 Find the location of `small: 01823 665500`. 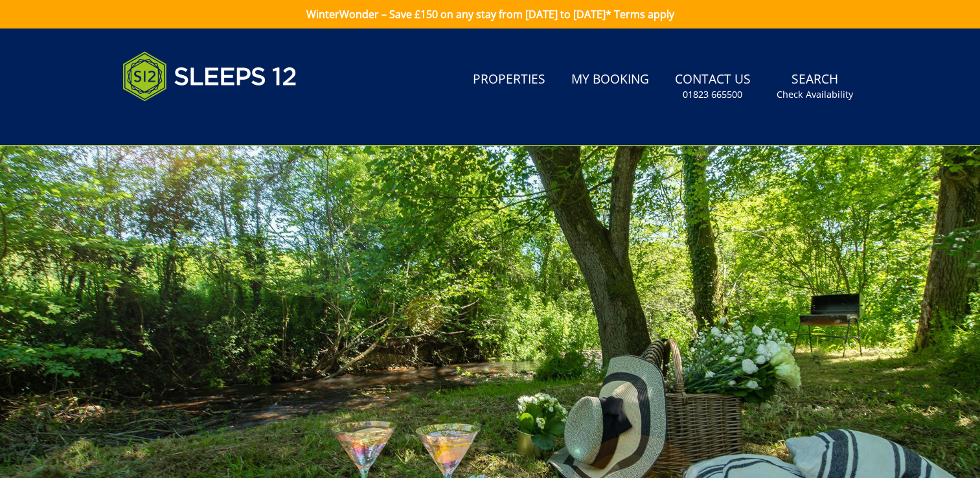

small: 01823 665500 is located at coordinates (713, 95).